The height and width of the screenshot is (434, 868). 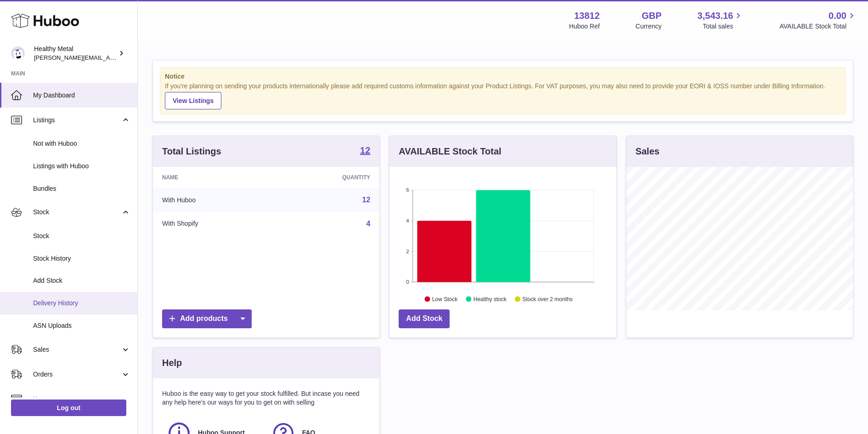 I want to click on span: Listings, so click(x=77, y=120).